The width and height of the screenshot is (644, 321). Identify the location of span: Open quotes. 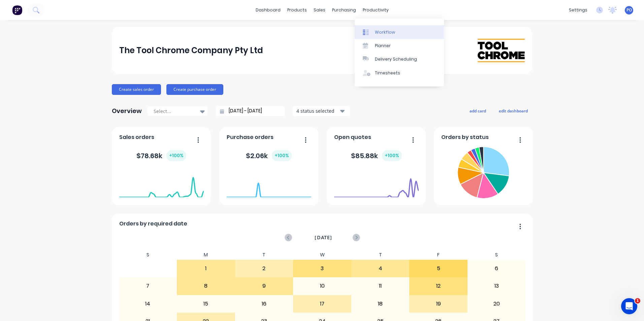
(353, 137).